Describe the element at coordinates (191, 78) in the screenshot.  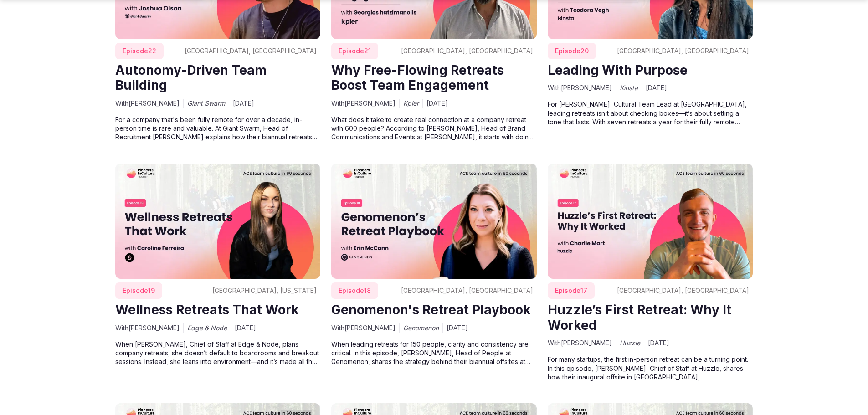
I see `a: Autonomy-Driven Team Building` at that location.